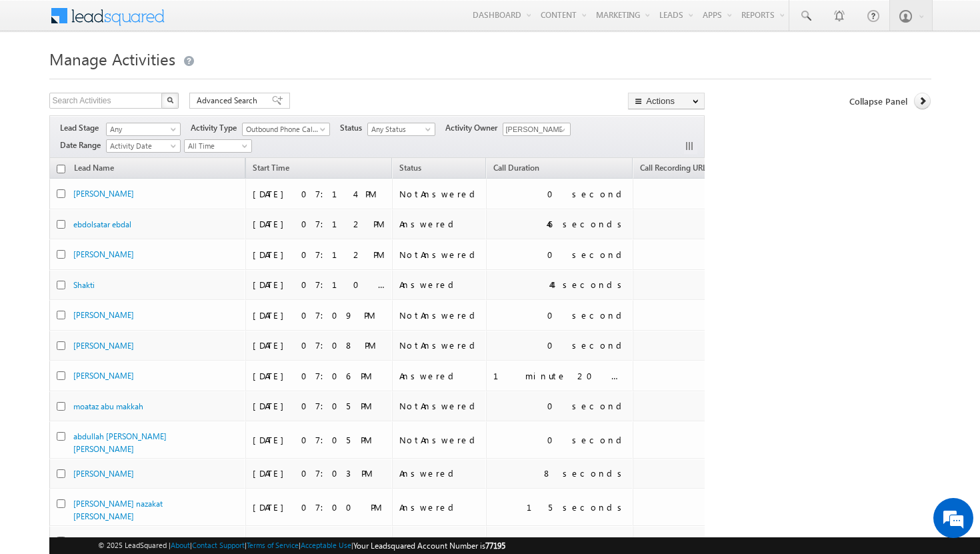  I want to click on a: Terms of Service, so click(273, 544).